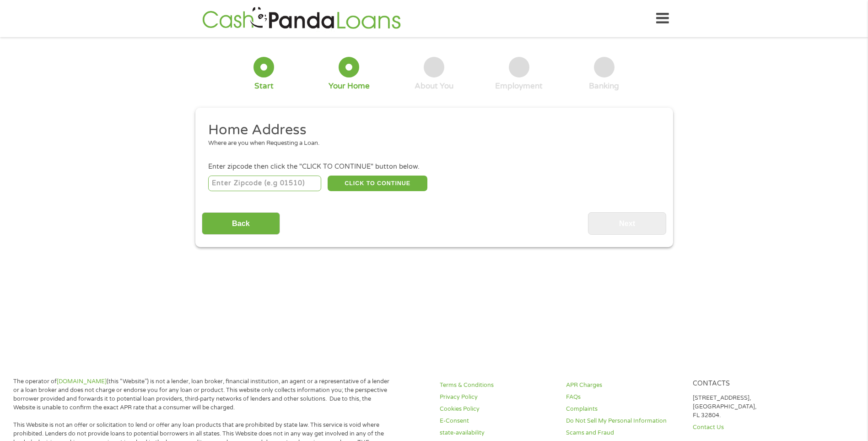 The width and height of the screenshot is (868, 441). Describe the element at coordinates (264, 183) in the screenshot. I see `input: Enter Zipcode (e.g 01510)` at that location.